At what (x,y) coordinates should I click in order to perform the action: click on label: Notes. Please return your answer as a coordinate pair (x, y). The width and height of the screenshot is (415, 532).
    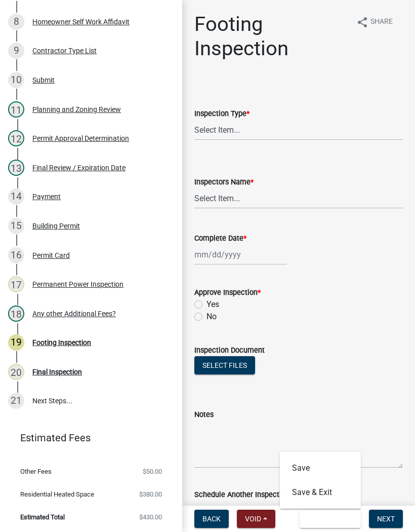
    Looking at the image, I should click on (204, 415).